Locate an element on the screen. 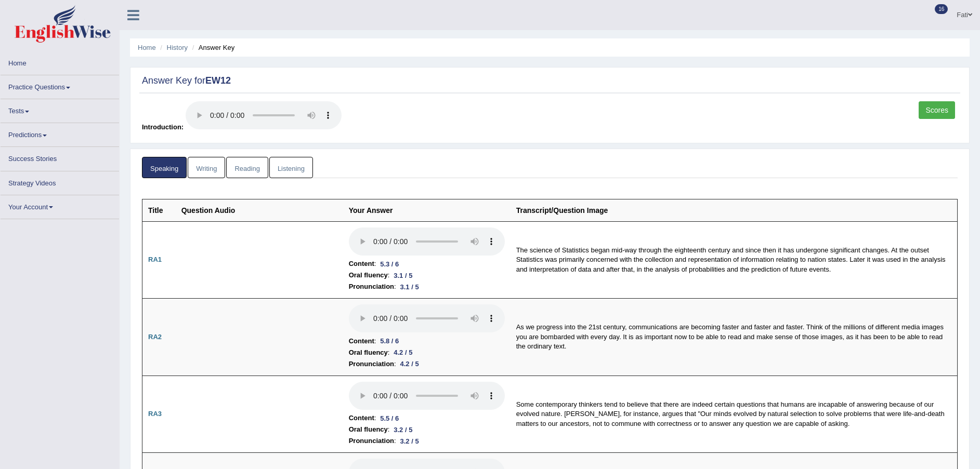 Image resolution: width=980 pixels, height=469 pixels. th: Transcript/Question Image is located at coordinates (734, 210).